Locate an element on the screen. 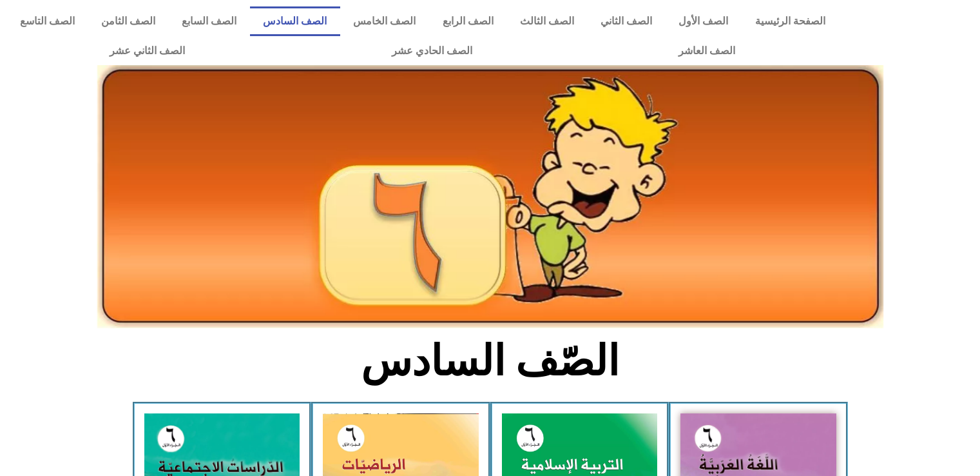 This screenshot has width=980, height=476. a: الصف الحادي عشر is located at coordinates (431, 51).